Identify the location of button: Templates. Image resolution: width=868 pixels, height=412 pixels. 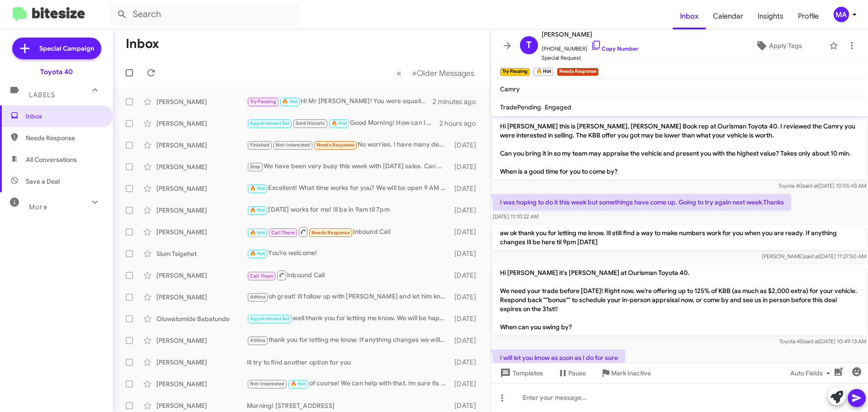
(520, 373).